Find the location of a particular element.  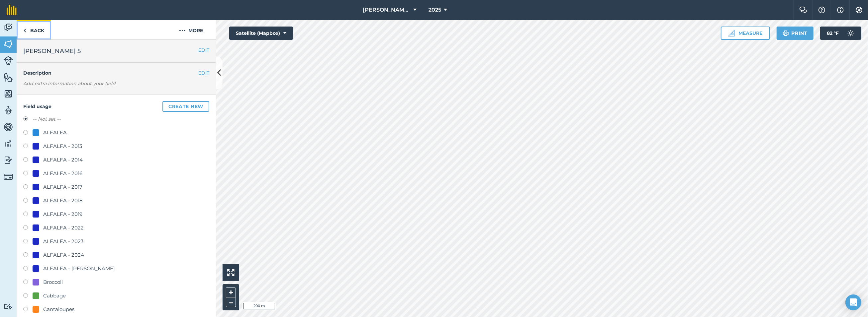

a: Back is located at coordinates (34, 29).